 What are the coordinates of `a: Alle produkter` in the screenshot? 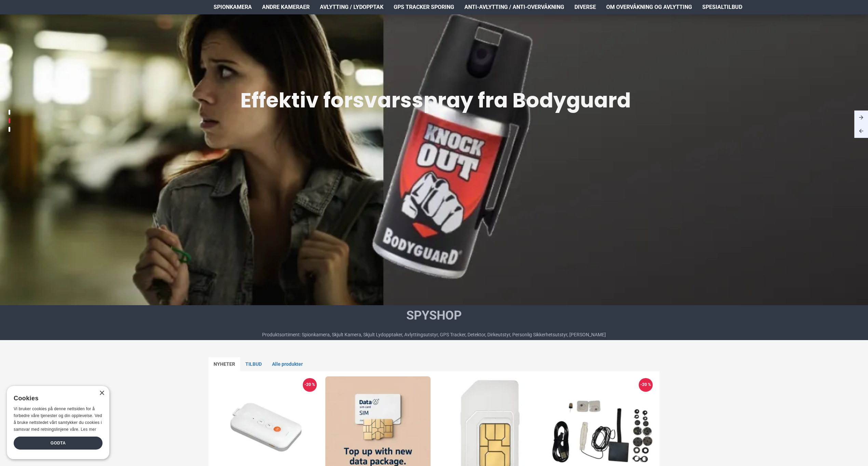 It's located at (287, 364).